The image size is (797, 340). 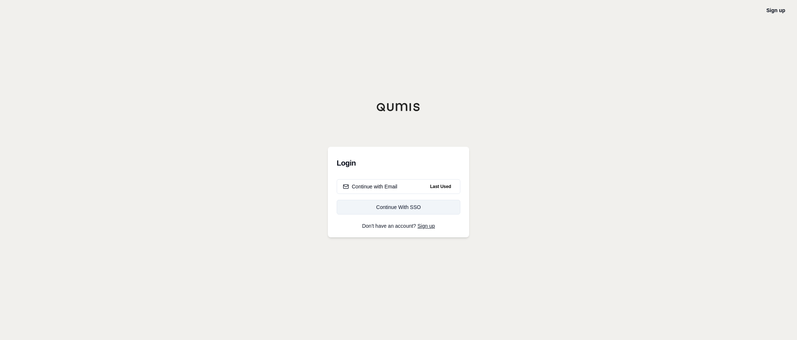 What do you see at coordinates (398, 207) in the screenshot?
I see `div: Continue With SSO` at bounding box center [398, 207].